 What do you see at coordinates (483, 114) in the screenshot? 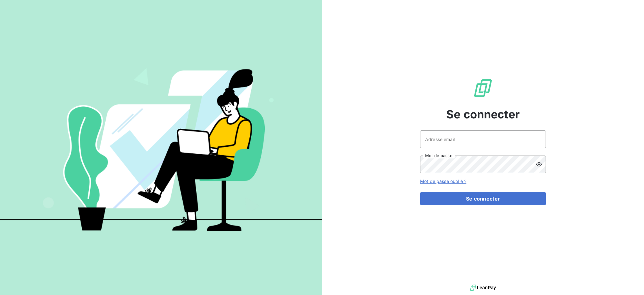
I see `span: Se connecter` at bounding box center [483, 114].